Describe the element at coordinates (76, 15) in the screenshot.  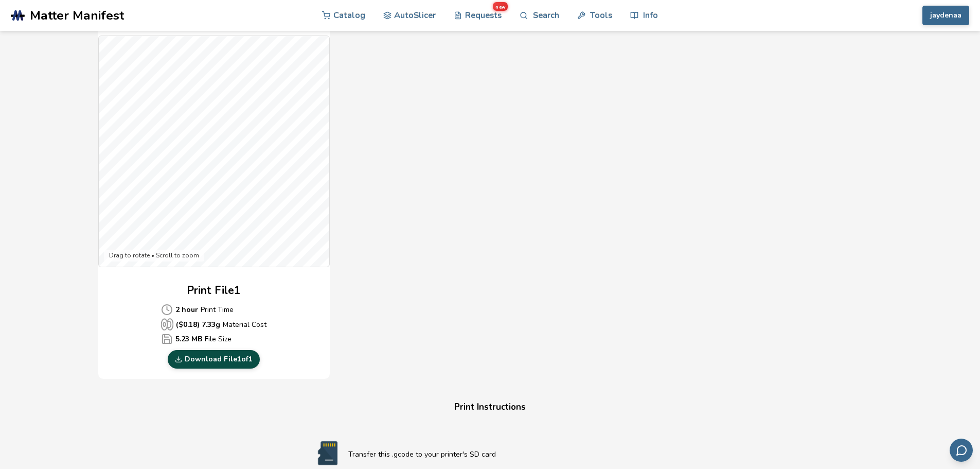
I see `span: Matter Manifest` at that location.